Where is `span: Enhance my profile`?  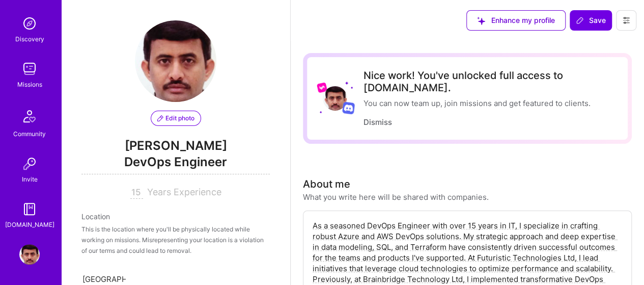
span: Enhance my profile is located at coordinates (516, 21).